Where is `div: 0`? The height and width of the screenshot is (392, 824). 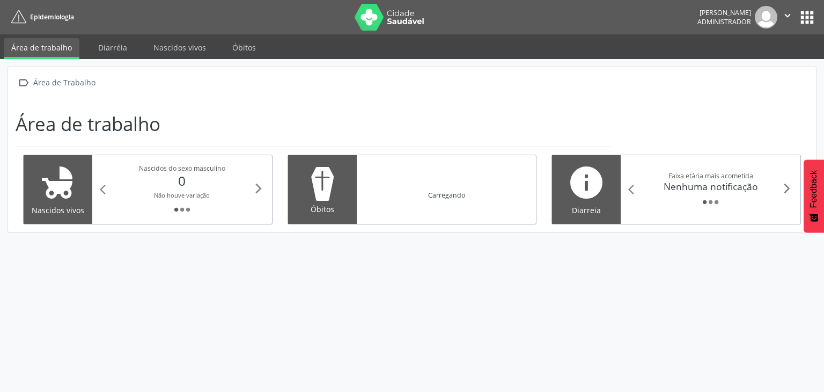 div: 0 is located at coordinates (182, 180).